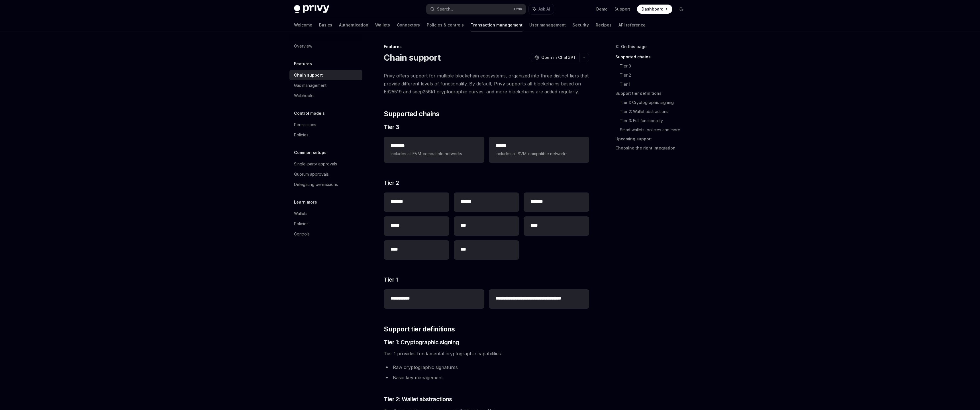  Describe the element at coordinates (310, 85) in the screenshot. I see `div: Gas management` at that location.